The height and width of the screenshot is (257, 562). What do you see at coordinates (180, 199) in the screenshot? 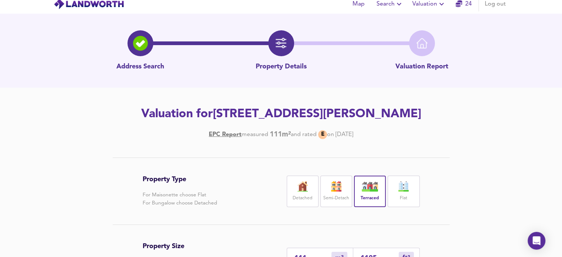
I see `p: For Maisonette choose Flat For Bungalow choose Detached` at bounding box center [180, 199].